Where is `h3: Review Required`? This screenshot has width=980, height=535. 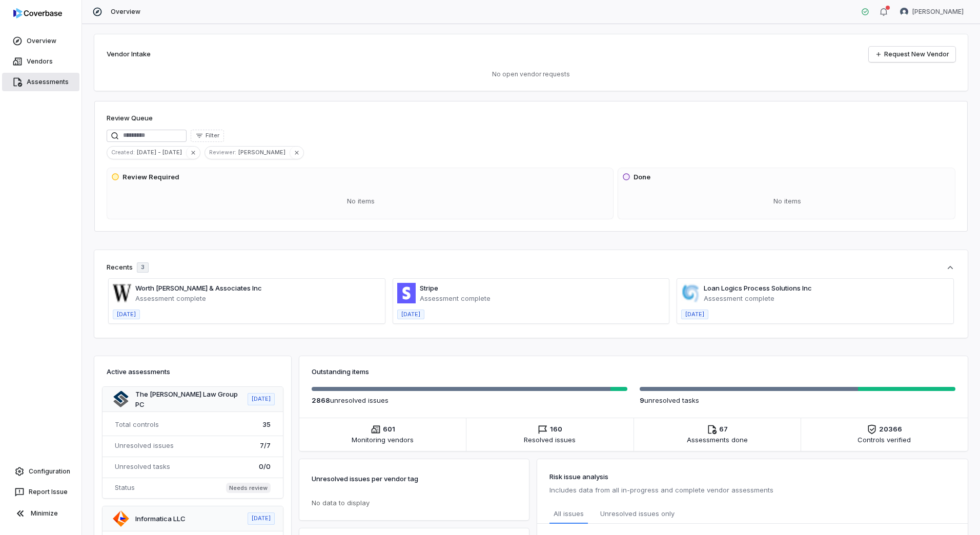
h3: Review Required is located at coordinates (151, 177).